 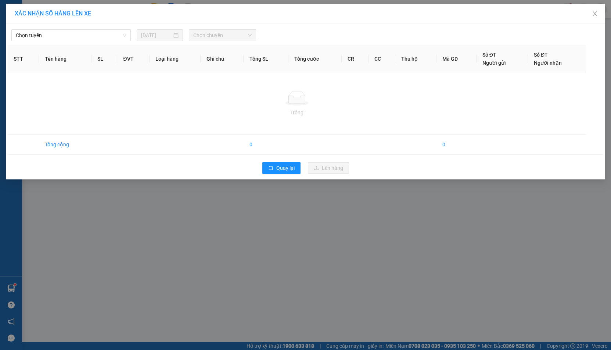 I want to click on th: Tên hàng, so click(x=65, y=59).